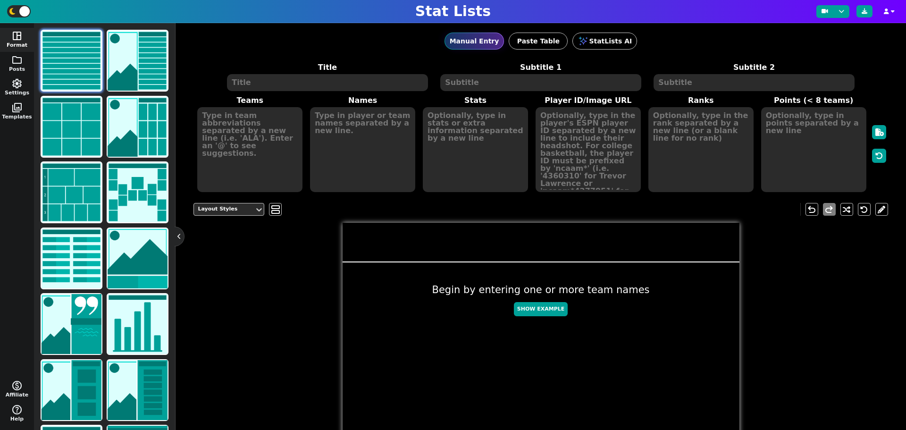  What do you see at coordinates (453, 11) in the screenshot?
I see `h1: Stat Lists` at bounding box center [453, 11].